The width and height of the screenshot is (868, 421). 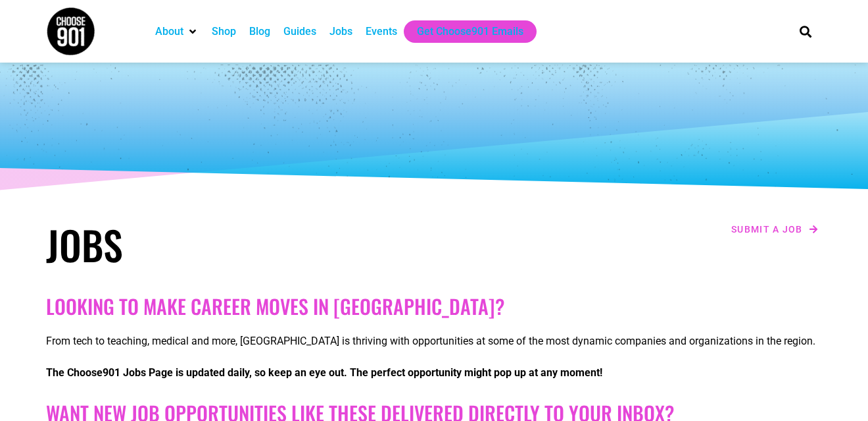 What do you see at coordinates (224, 32) in the screenshot?
I see `a: Shop` at bounding box center [224, 32].